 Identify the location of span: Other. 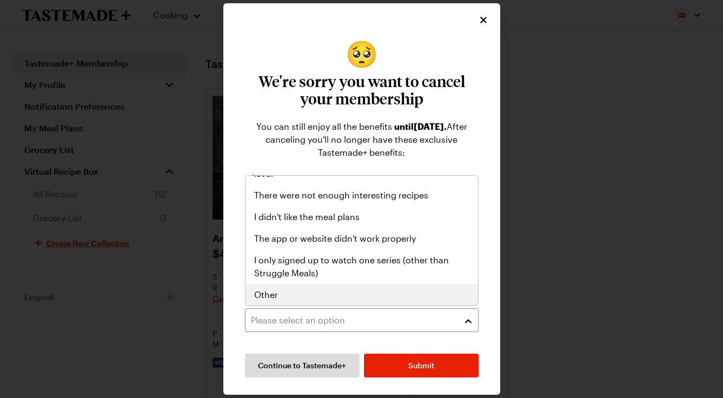
(266, 295).